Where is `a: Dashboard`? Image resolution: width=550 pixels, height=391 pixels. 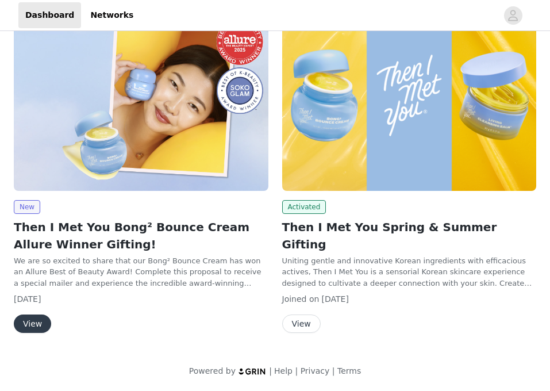 a: Dashboard is located at coordinates (49, 15).